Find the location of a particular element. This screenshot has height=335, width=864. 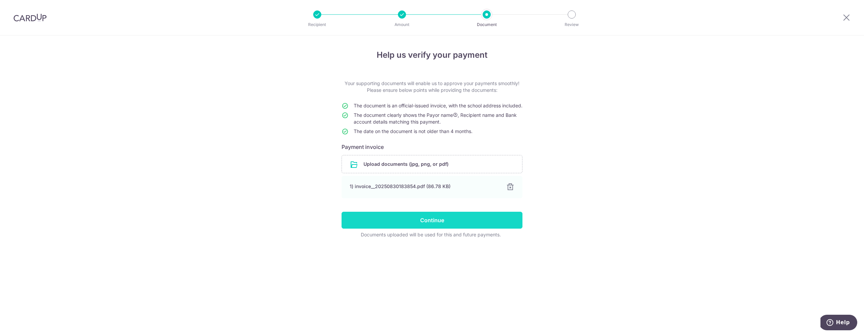

h4: Help us verify your payment is located at coordinates (432, 55).